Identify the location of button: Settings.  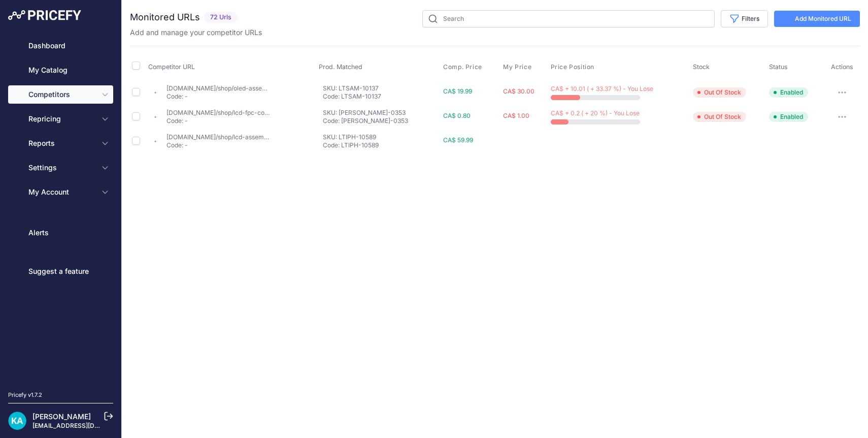
(60, 168).